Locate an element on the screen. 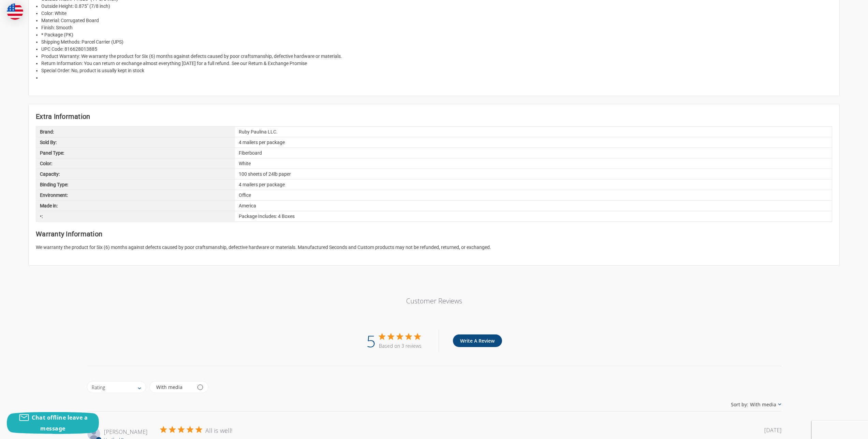  div: Rating is located at coordinates (98, 387).